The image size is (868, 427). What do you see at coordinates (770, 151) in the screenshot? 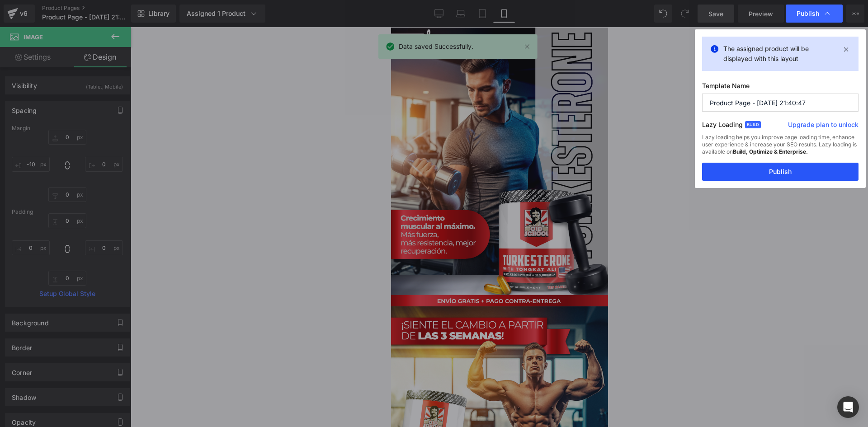
I see `strong: Build, Optimize & Enterprise.` at bounding box center [770, 151].